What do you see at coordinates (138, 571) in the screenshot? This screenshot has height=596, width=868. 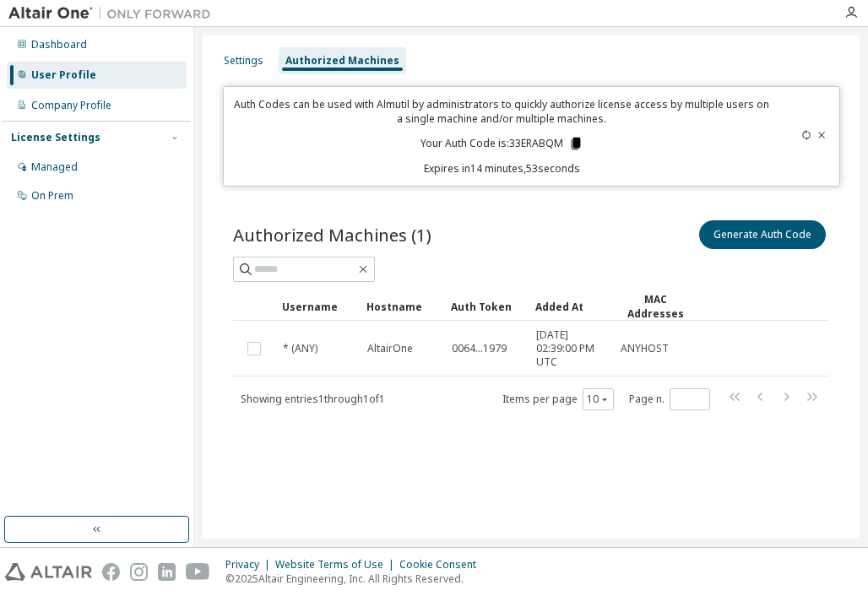 I see `img: instagram.svg` at bounding box center [138, 571].